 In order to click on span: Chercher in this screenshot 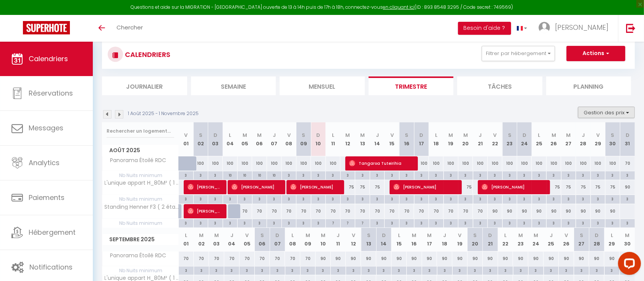, I will do `click(129, 27)`.